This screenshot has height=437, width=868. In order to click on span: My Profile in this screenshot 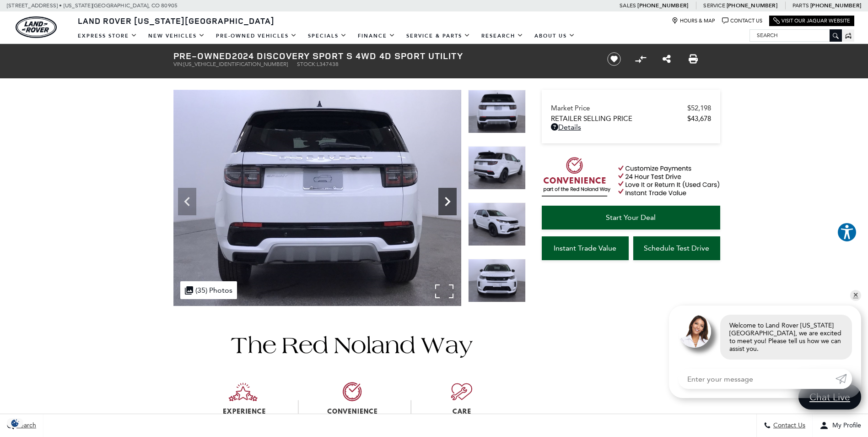, I will do `click(845, 426)`.